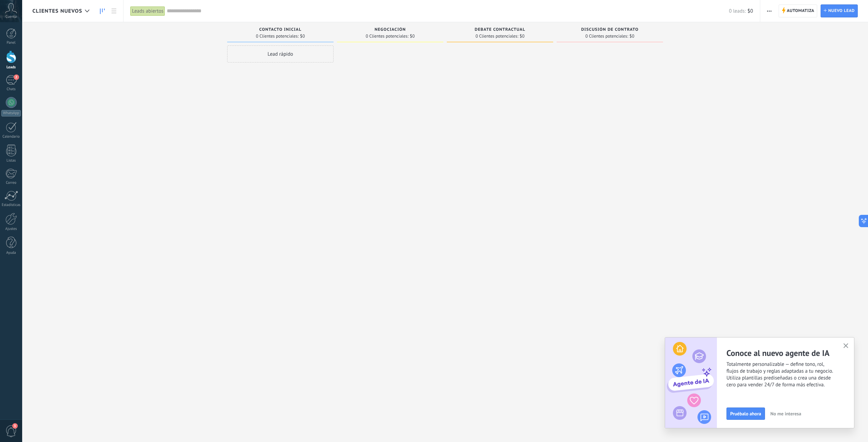  Describe the element at coordinates (746, 413) in the screenshot. I see `span: Pruébalo ahora` at that location.